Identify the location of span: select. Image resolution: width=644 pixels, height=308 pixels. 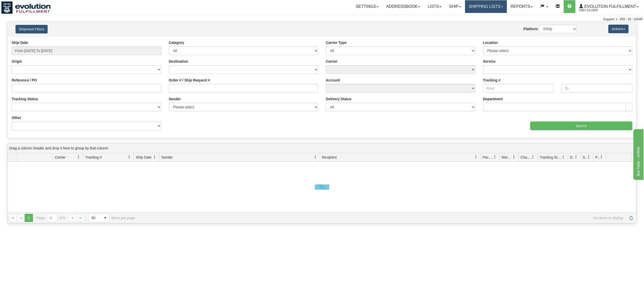
(105, 218).